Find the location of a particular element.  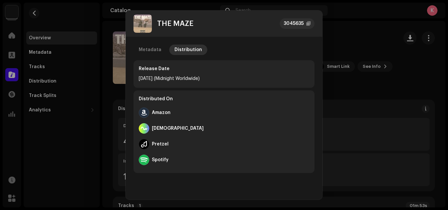

div: Distributed On is located at coordinates (224, 100).